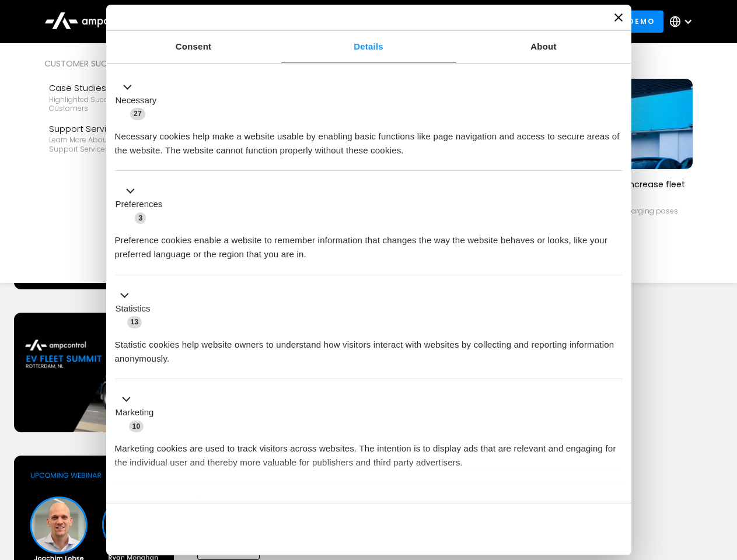  I want to click on label: Necessary, so click(136, 101).